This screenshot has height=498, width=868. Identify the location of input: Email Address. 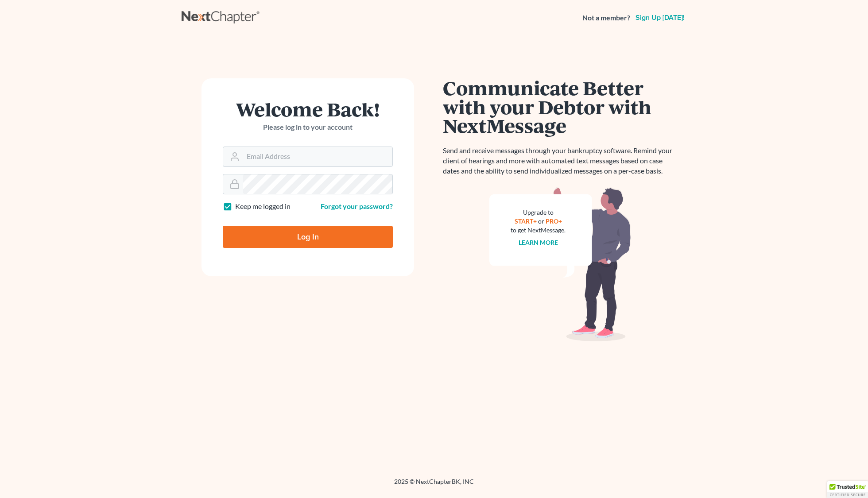
(318, 156).